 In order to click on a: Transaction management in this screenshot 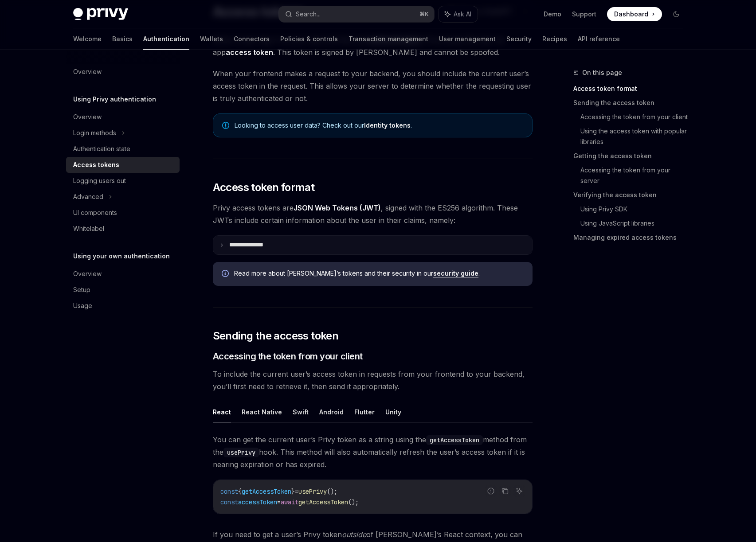, I will do `click(389, 39)`.